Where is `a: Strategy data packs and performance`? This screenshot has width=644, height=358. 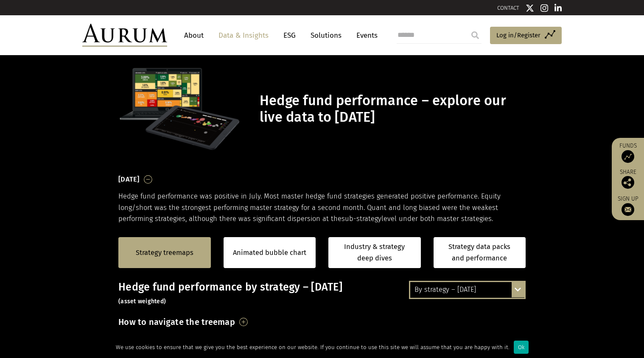
a: Strategy data packs and performance is located at coordinates (480, 253).